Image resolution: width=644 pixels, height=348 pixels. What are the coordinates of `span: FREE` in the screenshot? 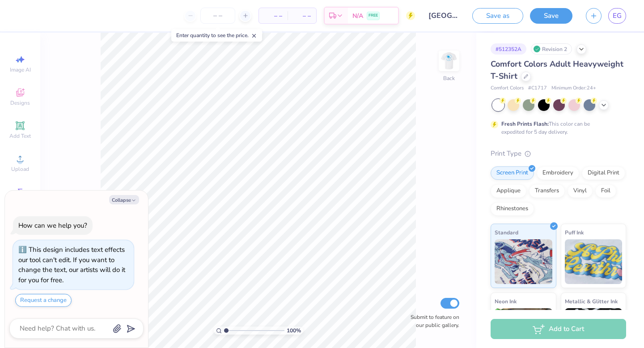 It's located at (373, 16).